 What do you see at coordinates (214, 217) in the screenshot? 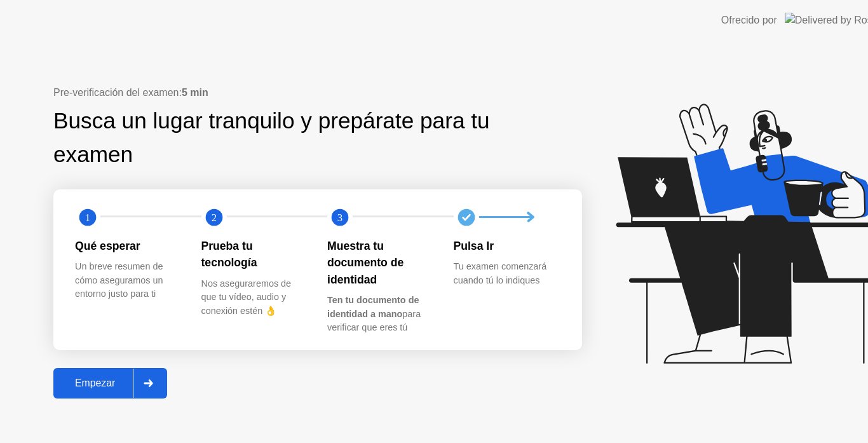
I see `text: 2` at bounding box center [214, 217].